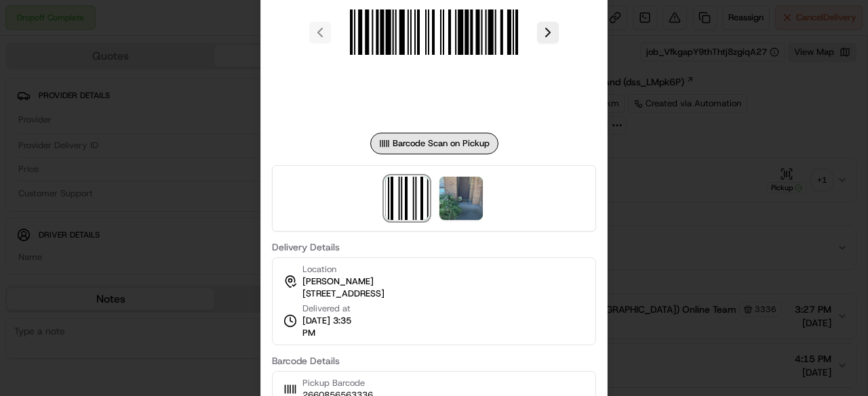 The height and width of the screenshot is (396, 868). Describe the element at coordinates (434, 361) in the screenshot. I see `label: Barcode Details` at that location.